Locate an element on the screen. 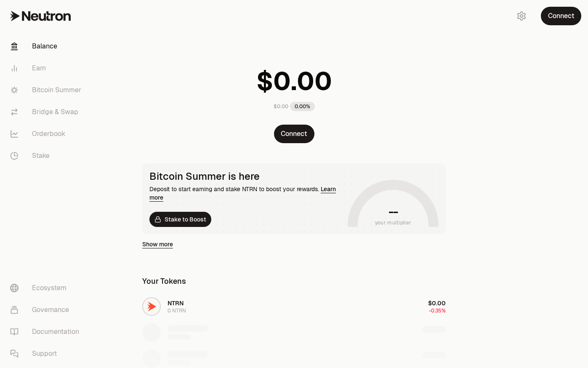  a: Documentation is located at coordinates (47, 332).